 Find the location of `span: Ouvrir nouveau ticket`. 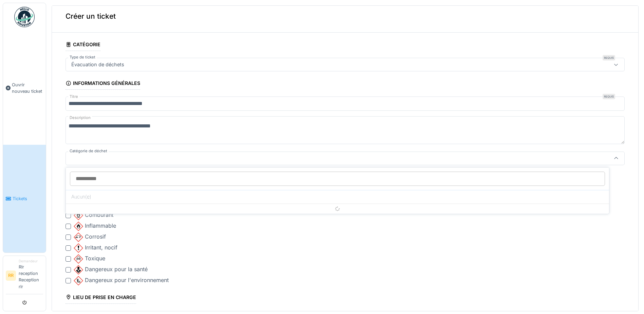

span: Ouvrir nouveau ticket is located at coordinates (27, 88).